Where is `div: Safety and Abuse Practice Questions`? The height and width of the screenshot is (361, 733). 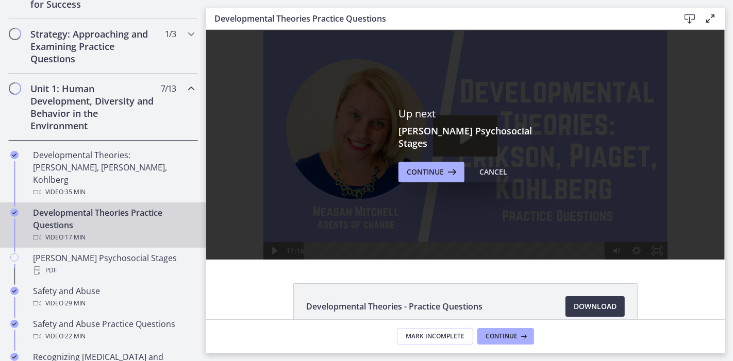 div: Safety and Abuse Practice Questions is located at coordinates (113, 330).